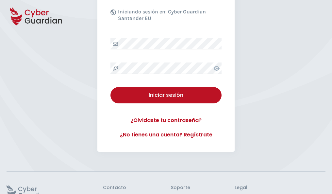 This screenshot has width=332, height=194. Describe the element at coordinates (166, 95) in the screenshot. I see `div: Iniciar sesión` at that location.